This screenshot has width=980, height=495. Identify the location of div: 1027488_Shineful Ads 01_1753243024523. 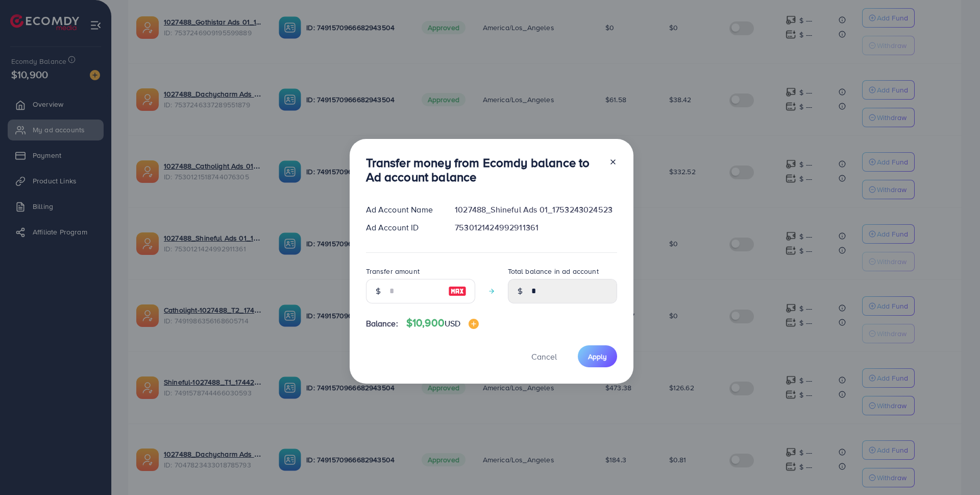
(536, 209).